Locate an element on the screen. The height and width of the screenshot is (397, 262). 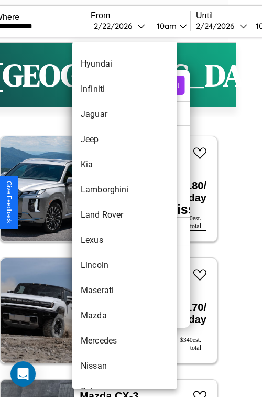
div: Give Feedback is located at coordinates (9, 202).